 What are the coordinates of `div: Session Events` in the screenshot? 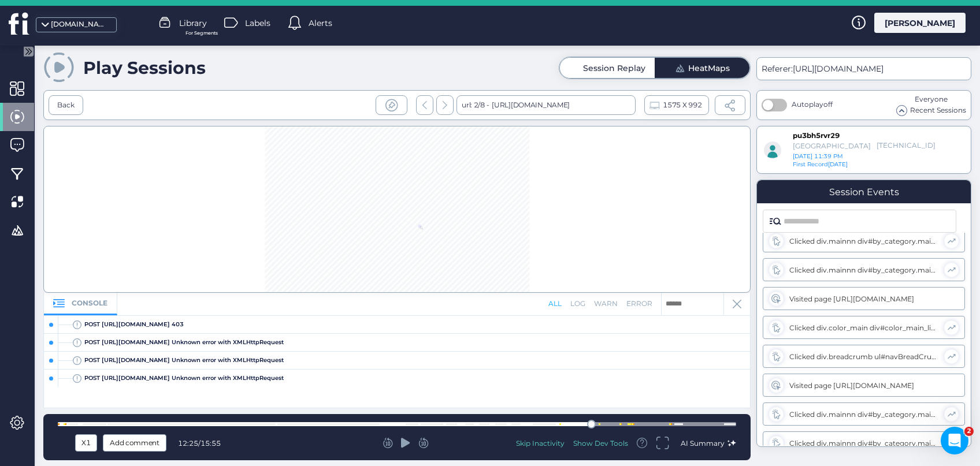 It's located at (864, 192).